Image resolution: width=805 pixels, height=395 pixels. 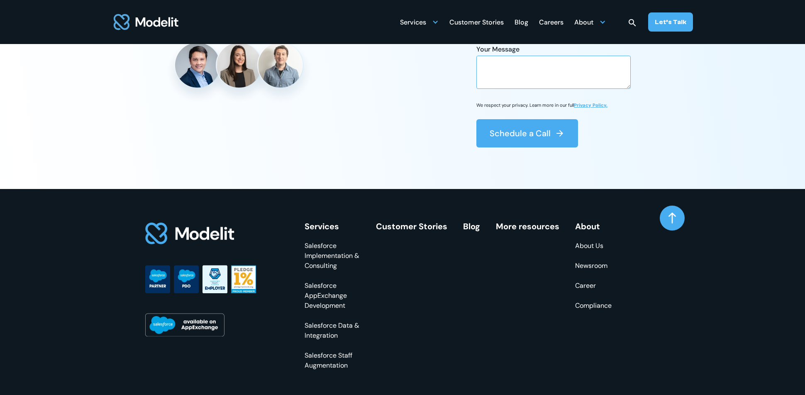 What do you see at coordinates (593, 246) in the screenshot?
I see `a: About Us` at bounding box center [593, 246].